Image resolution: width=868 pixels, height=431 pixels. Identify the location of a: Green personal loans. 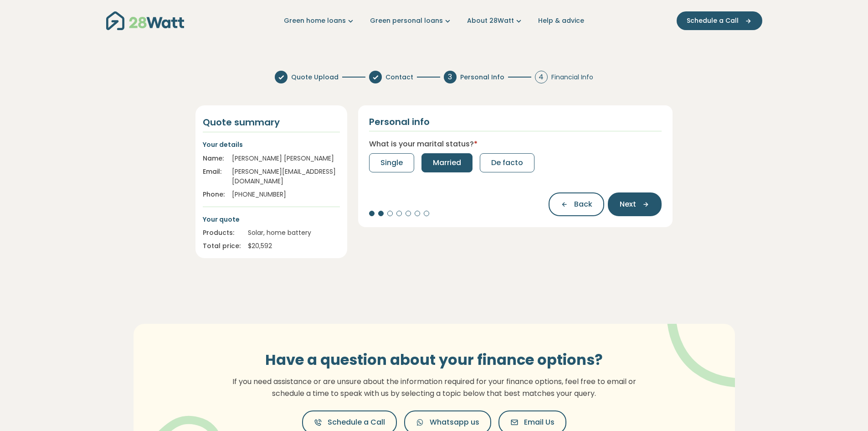
(411, 21).